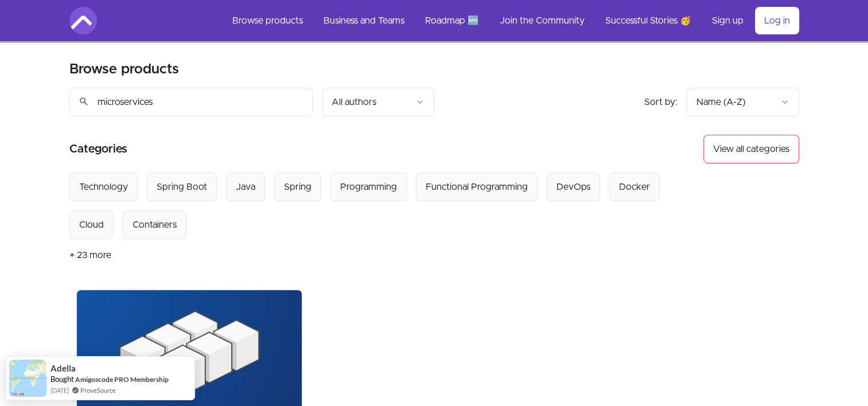  What do you see at coordinates (103, 187) in the screenshot?
I see `div: Technology` at bounding box center [103, 187].